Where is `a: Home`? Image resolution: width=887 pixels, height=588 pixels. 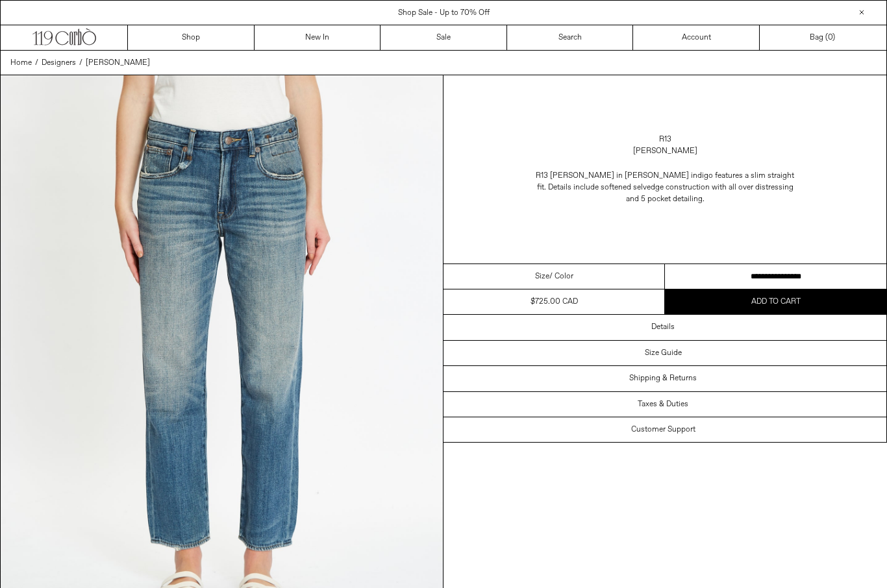
a: Home is located at coordinates (21, 63).